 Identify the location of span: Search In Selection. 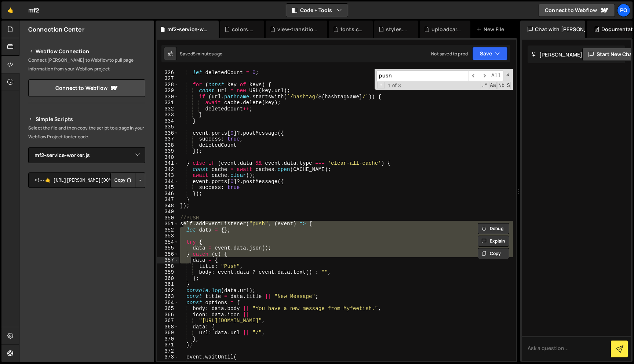
(508, 86).